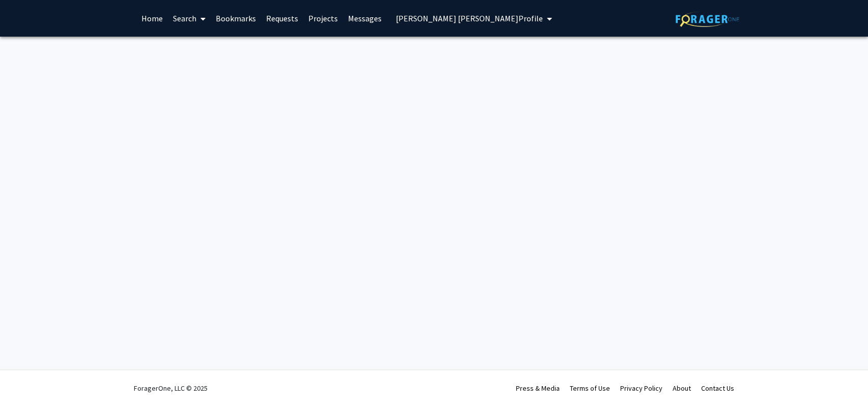  I want to click on a: Search, so click(189, 18).